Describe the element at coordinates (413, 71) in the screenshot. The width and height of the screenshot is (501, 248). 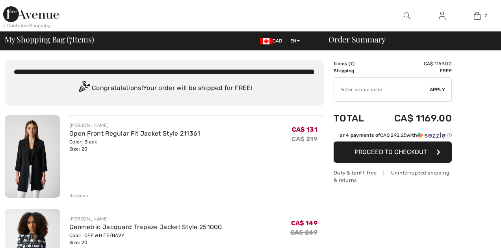
I see `td: Free` at that location.